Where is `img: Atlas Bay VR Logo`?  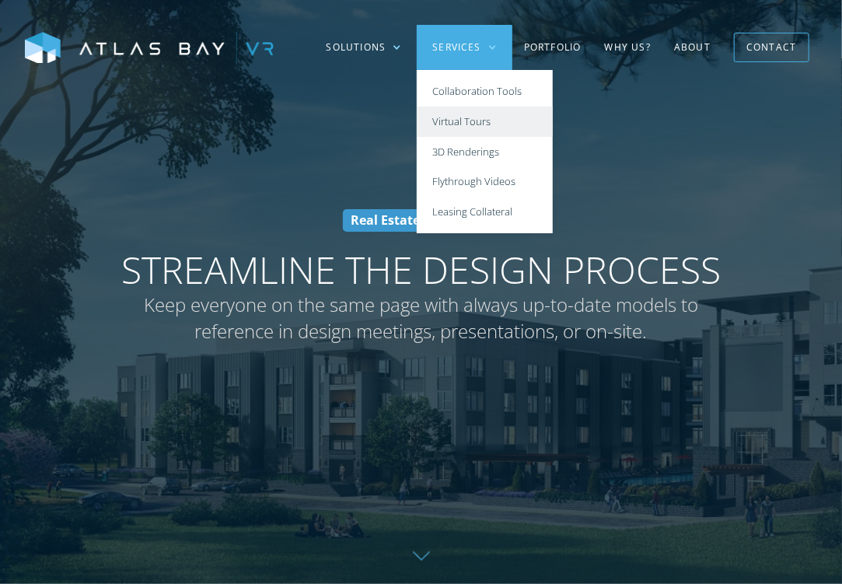
img: Atlas Bay VR Logo is located at coordinates (149, 48).